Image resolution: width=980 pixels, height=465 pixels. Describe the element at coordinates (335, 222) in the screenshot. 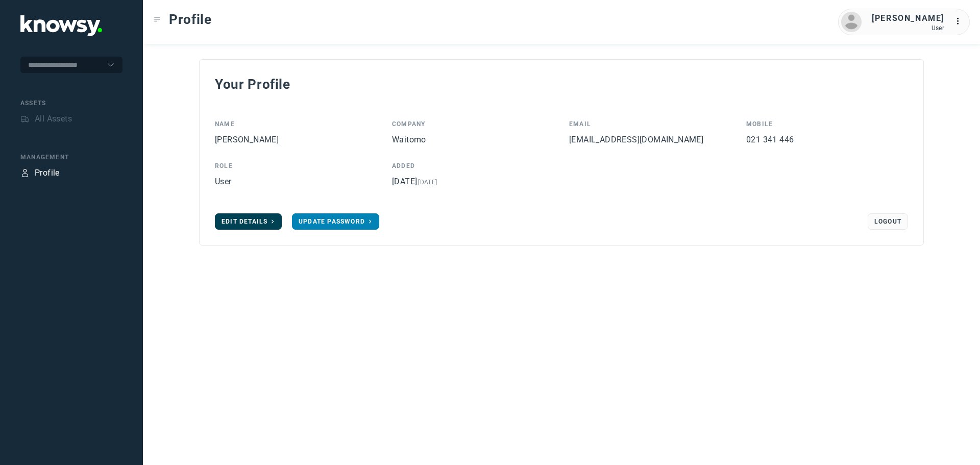

I see `button: Update Password>` at that location.